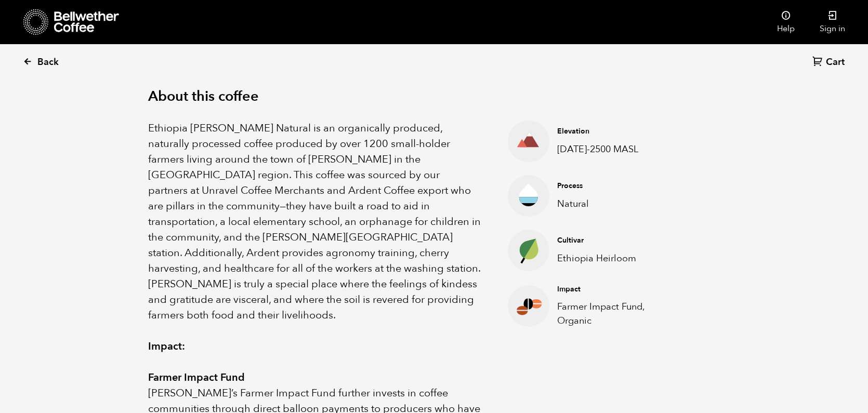 Image resolution: width=868 pixels, height=413 pixels. What do you see at coordinates (835, 63) in the screenshot?
I see `span: Cart` at bounding box center [835, 63].